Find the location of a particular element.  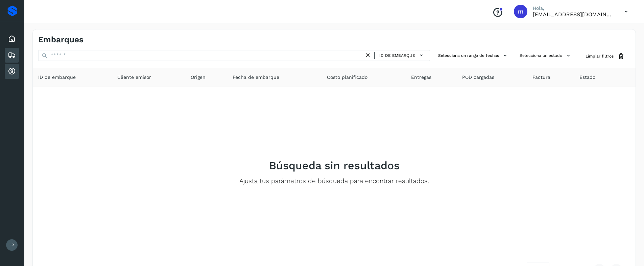

span: Entregas is located at coordinates (422, 77).